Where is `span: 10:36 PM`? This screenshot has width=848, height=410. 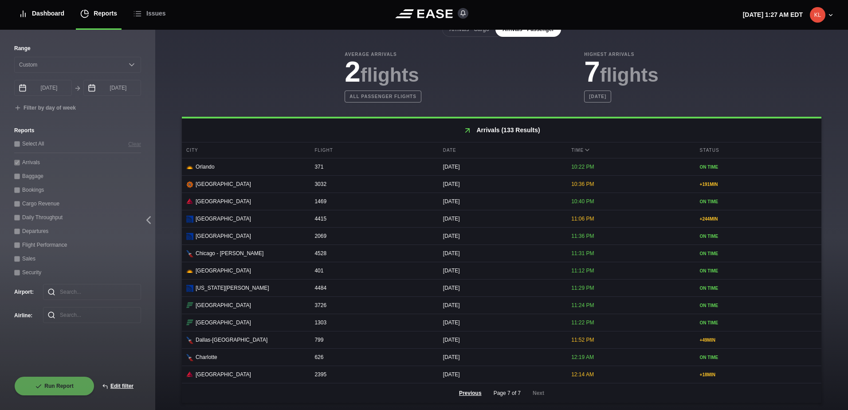 span: 10:36 PM is located at coordinates (582, 184).